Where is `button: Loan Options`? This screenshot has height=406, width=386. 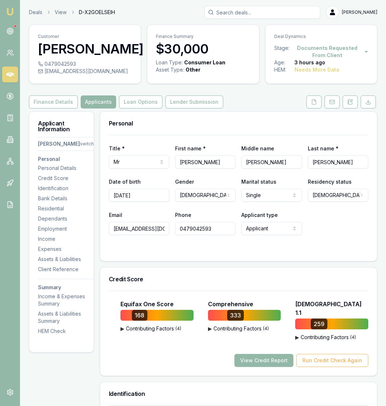 button: Loan Options is located at coordinates (141, 102).